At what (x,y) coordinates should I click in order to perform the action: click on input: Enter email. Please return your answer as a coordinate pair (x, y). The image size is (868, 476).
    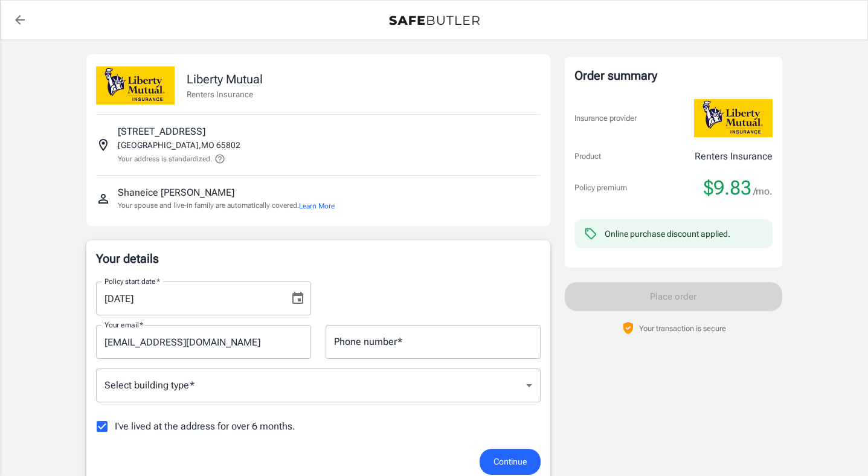
    Looking at the image, I should click on (203, 342).